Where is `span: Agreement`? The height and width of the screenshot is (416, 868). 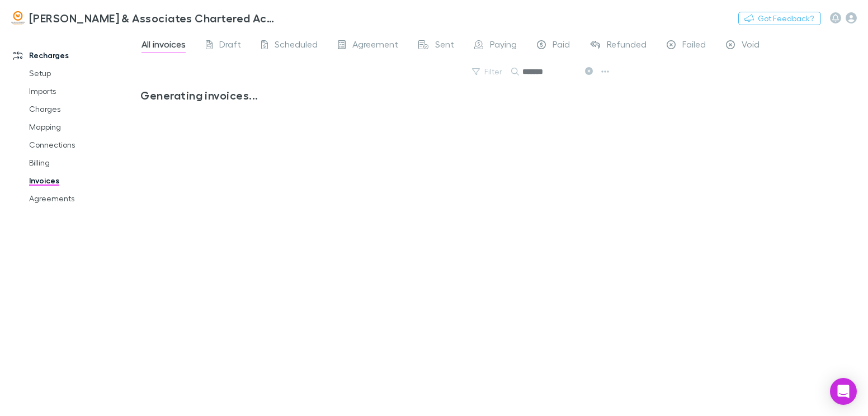
span: Agreement is located at coordinates (375, 45).